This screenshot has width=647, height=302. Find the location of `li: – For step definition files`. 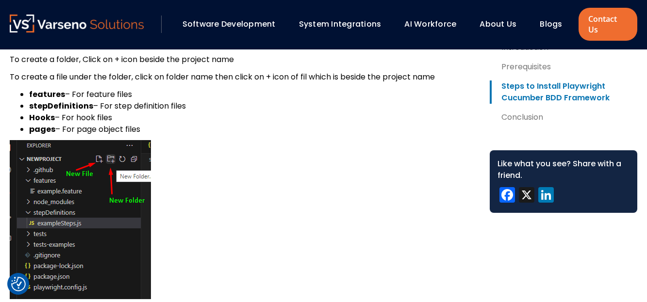

li: – For step definition files is located at coordinates (252, 106).